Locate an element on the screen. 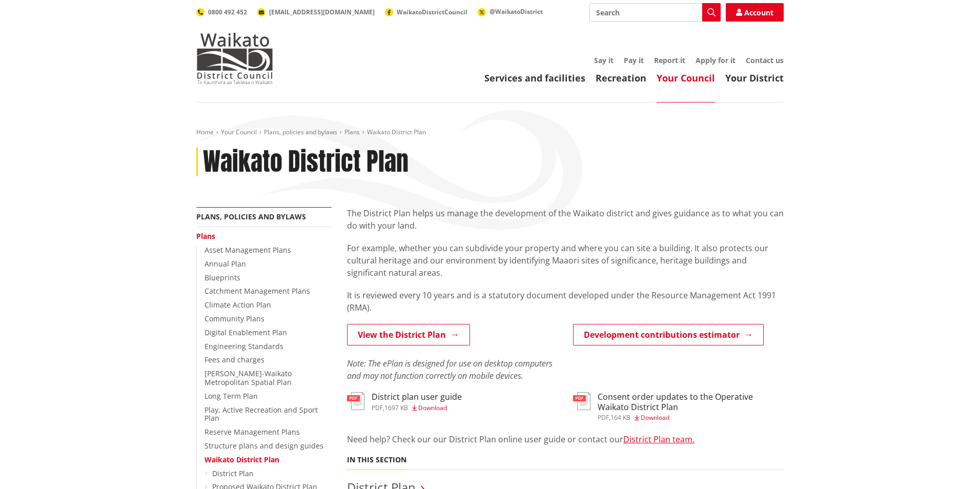  a: 0800 492 452 is located at coordinates (221, 12).